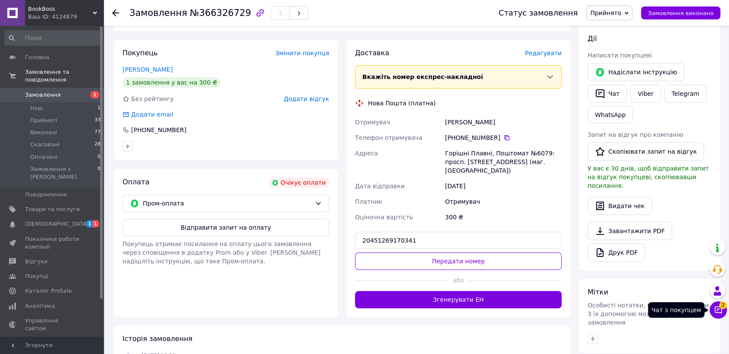  I want to click on button: Відправити запит на оплату, so click(226, 227).